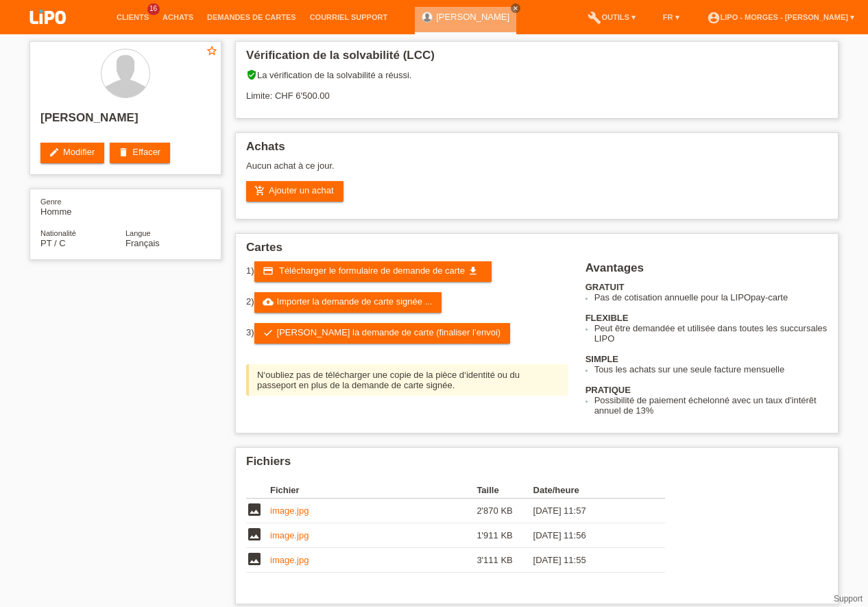 Image resolution: width=868 pixels, height=607 pixels. Describe the element at coordinates (473, 271) in the screenshot. I see `i: get_app` at that location.